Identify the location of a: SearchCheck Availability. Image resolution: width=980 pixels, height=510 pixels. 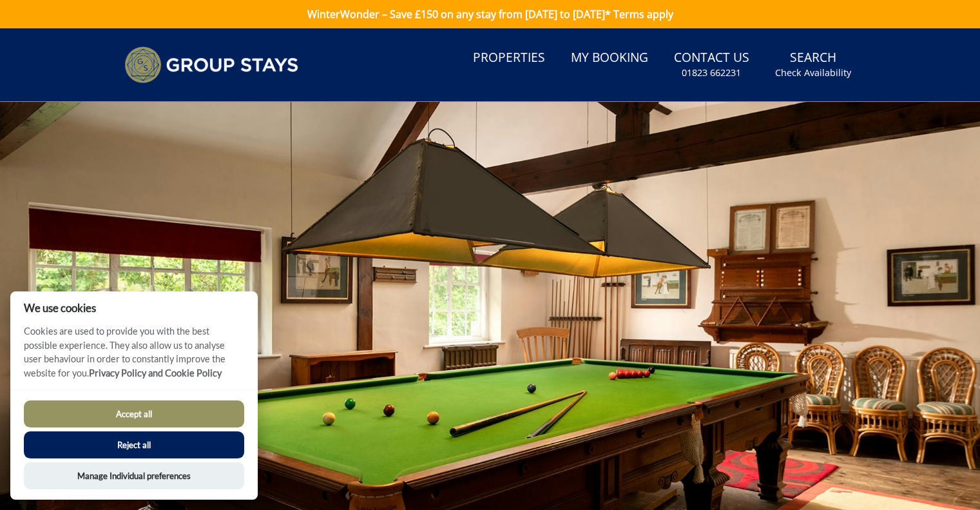
(813, 65).